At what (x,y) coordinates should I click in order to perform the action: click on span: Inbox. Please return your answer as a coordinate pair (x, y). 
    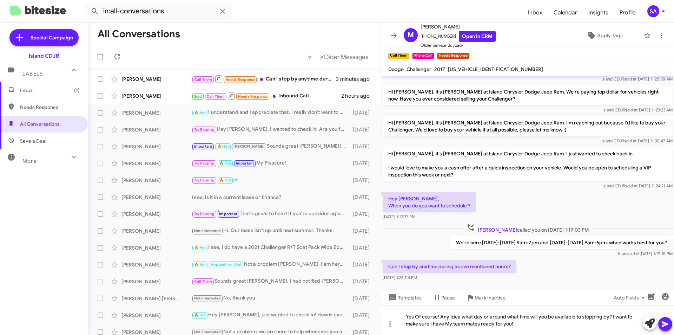
    Looking at the image, I should click on (535, 13).